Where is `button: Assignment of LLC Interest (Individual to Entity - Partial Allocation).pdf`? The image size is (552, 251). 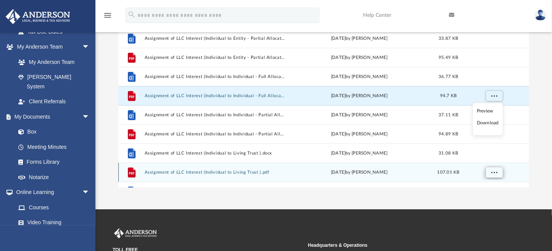 button: Assignment of LLC Interest (Individual to Entity - Partial Allocation).pdf is located at coordinates (215, 57).